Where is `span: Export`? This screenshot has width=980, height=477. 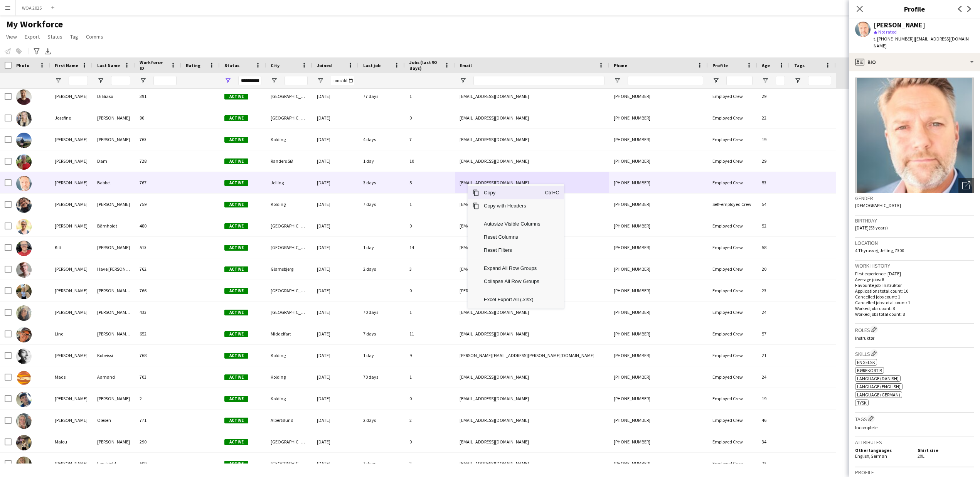
span: Export is located at coordinates (32, 37).